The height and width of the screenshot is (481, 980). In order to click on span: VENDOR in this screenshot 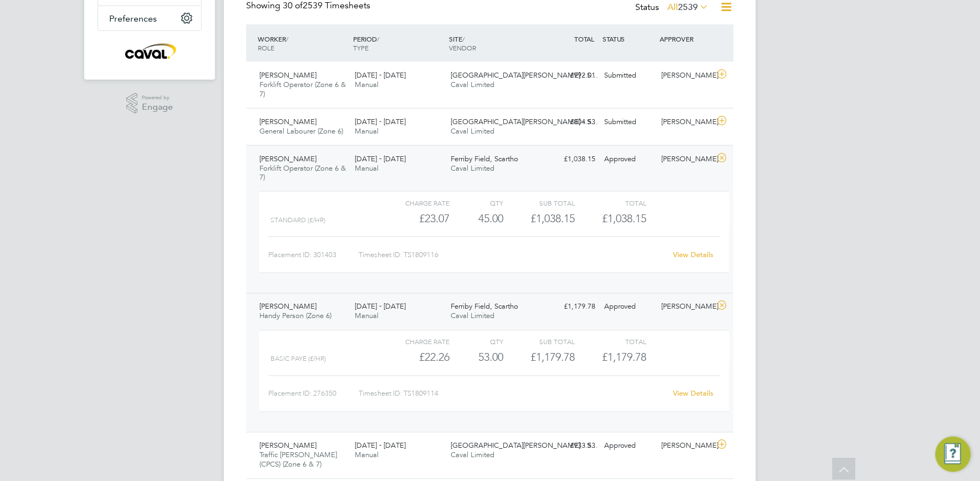, I will do `click(463, 48)`.